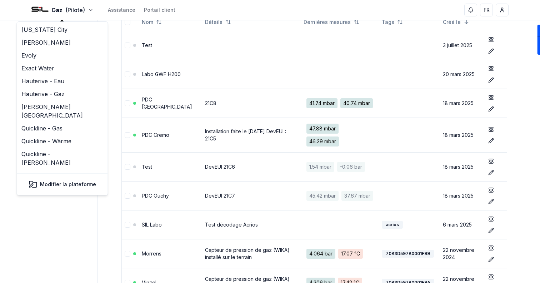 The image size is (540, 283). What do you see at coordinates (62, 81) in the screenshot?
I see `a: Hauterive - Eau` at bounding box center [62, 81].